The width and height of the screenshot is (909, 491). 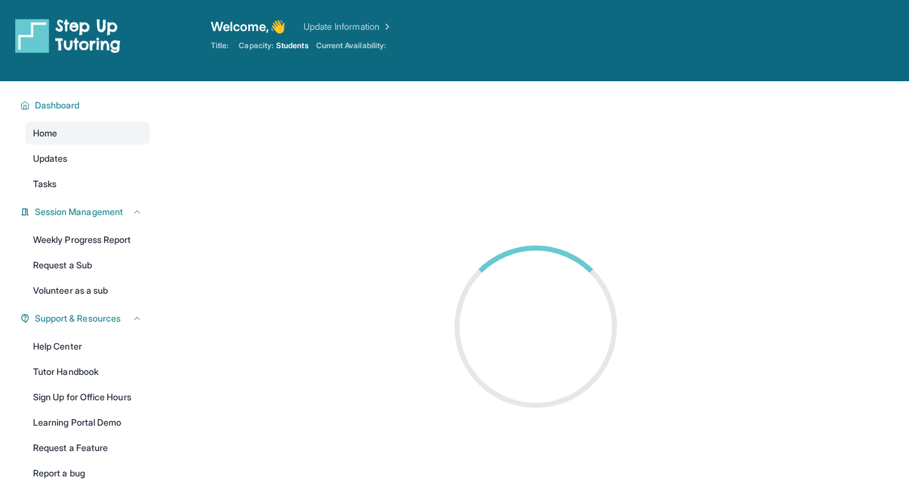 What do you see at coordinates (88, 474) in the screenshot?
I see `a: Report a bug` at bounding box center [88, 474].